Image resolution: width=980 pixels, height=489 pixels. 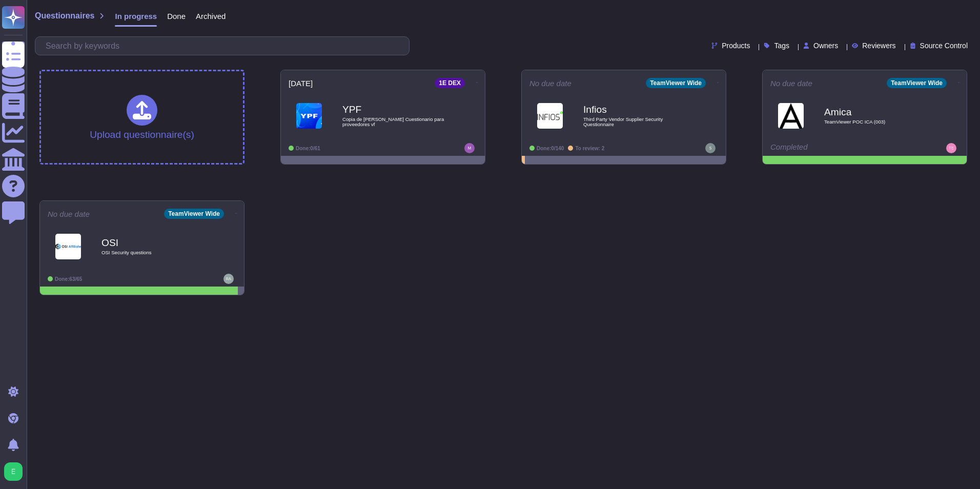 What do you see at coordinates (782, 46) in the screenshot?
I see `span: Tags` at bounding box center [782, 46].